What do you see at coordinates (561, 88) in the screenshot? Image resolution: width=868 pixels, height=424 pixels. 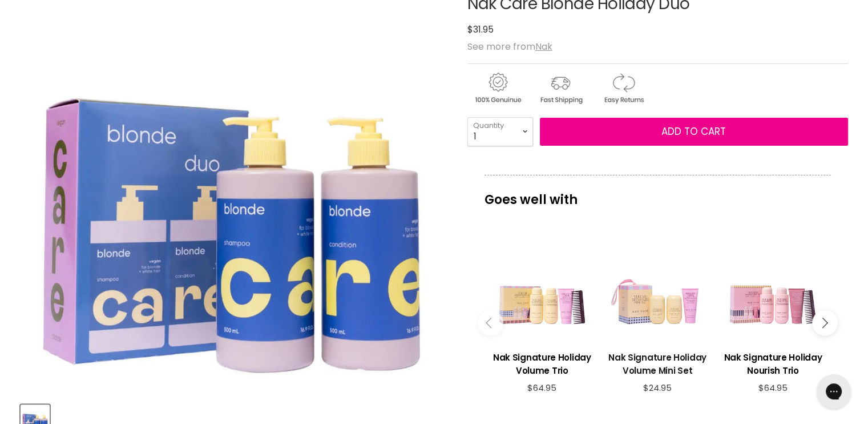 I see `img: shipping.gif` at bounding box center [561, 88].